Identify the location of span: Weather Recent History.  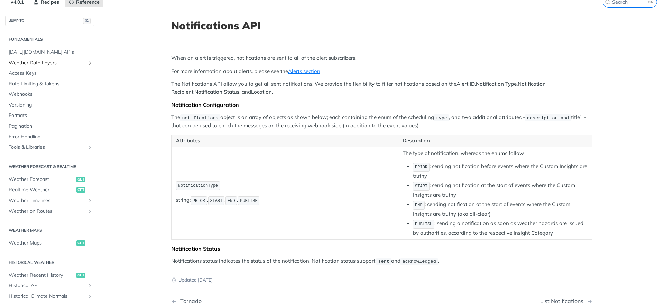
(42, 275).